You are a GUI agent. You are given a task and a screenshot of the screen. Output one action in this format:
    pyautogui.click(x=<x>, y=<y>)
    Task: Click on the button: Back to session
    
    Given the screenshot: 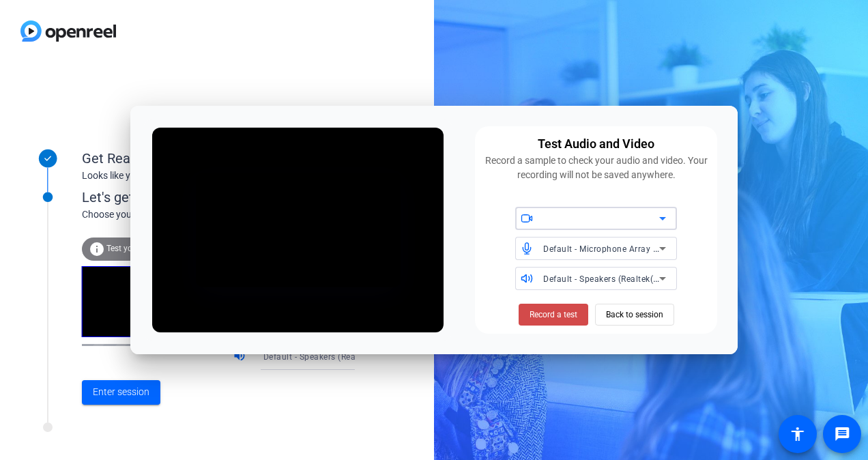 What is the action you would take?
    pyautogui.click(x=635, y=314)
    